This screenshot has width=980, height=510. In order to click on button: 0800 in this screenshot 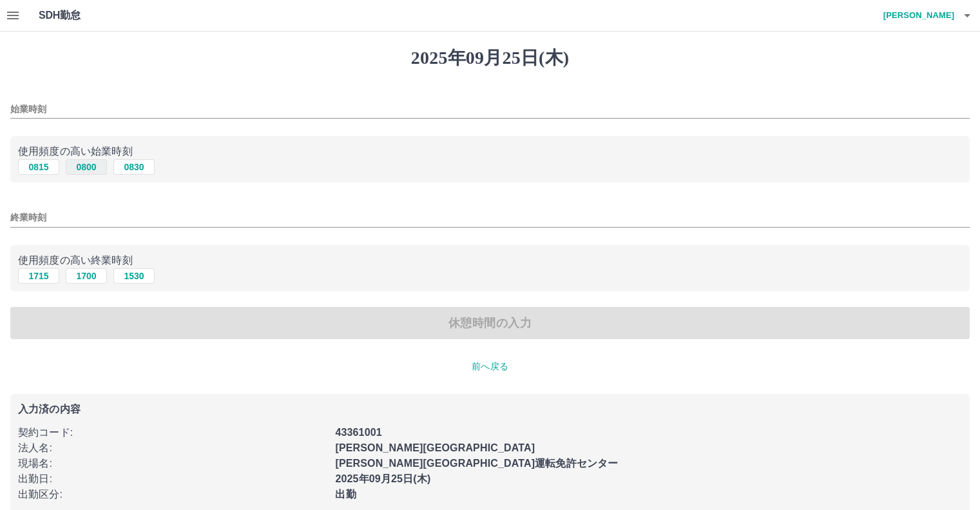, I will do `click(86, 166)`.